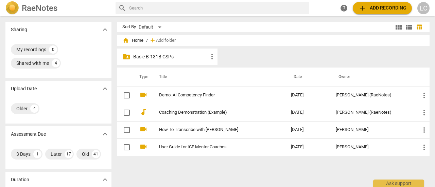 The width and height of the screenshot is (435, 187). I want to click on div: Shared with me, so click(33, 63).